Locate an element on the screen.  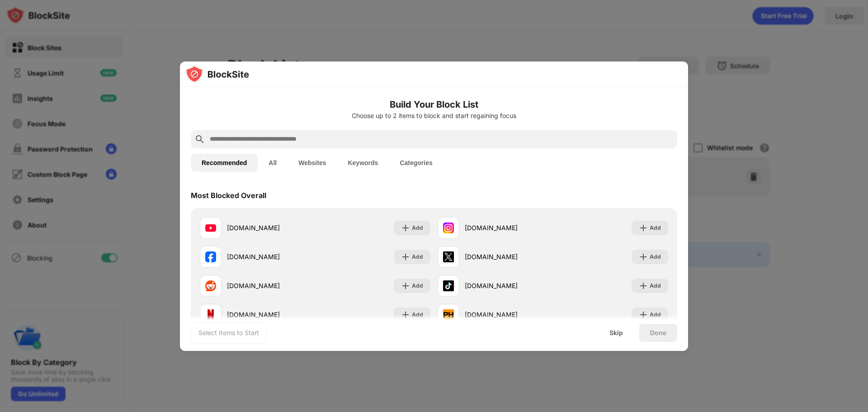
img: logo-blocksite.svg is located at coordinates (217, 74).